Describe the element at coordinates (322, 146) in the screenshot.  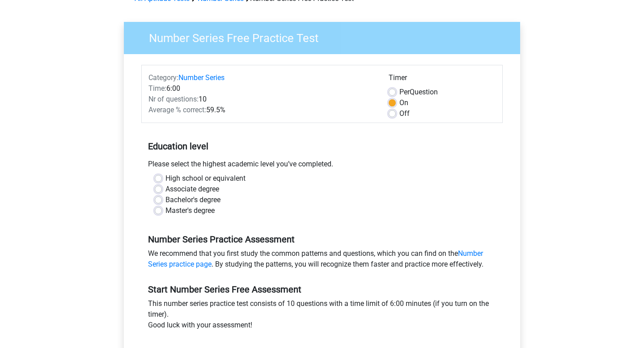
I see `h5: Education level` at that location.